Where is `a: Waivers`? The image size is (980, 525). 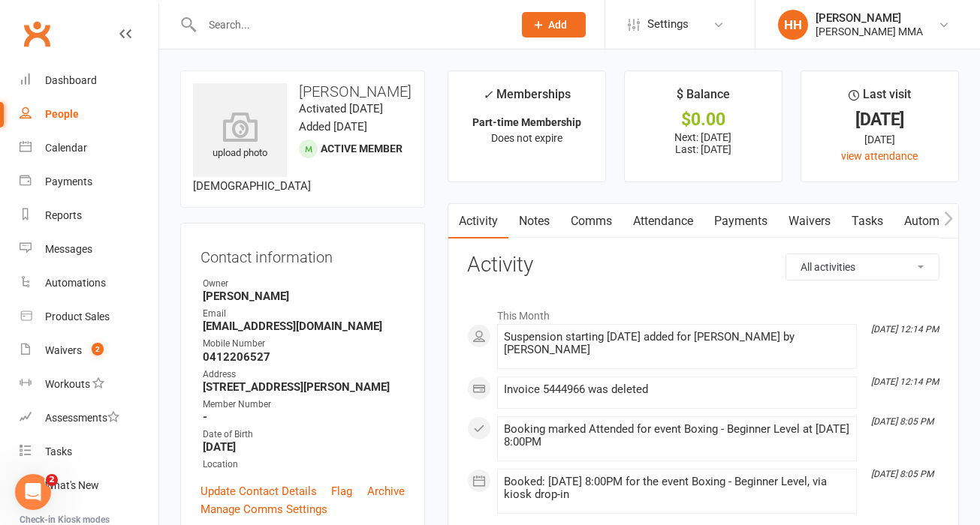 a: Waivers is located at coordinates (809, 221).